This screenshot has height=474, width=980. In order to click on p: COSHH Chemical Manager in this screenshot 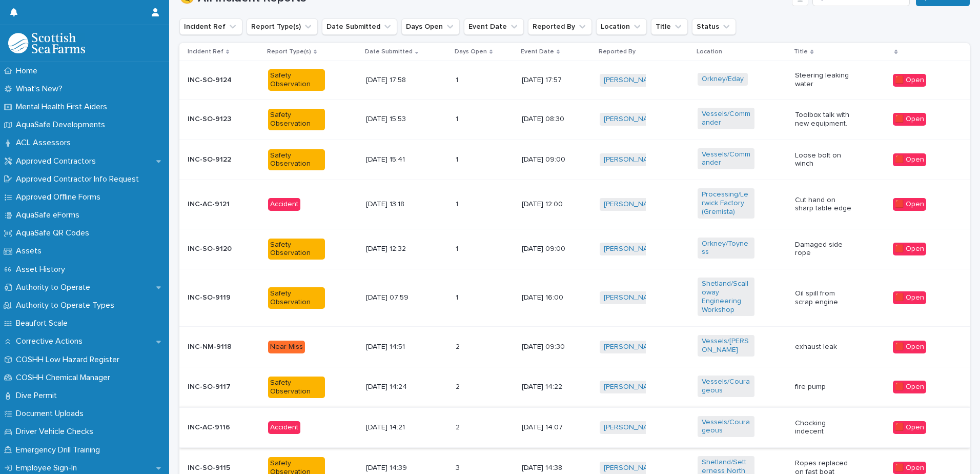, I will do `click(66, 377)`.